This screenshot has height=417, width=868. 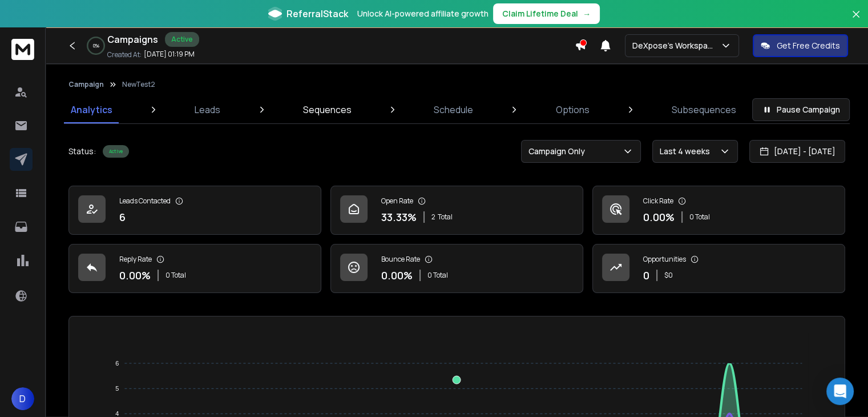 I want to click on p: Status:, so click(x=82, y=152).